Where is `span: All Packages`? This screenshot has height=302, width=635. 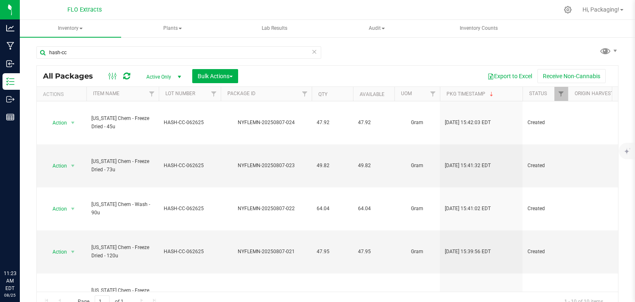 span: All Packages is located at coordinates (72, 76).